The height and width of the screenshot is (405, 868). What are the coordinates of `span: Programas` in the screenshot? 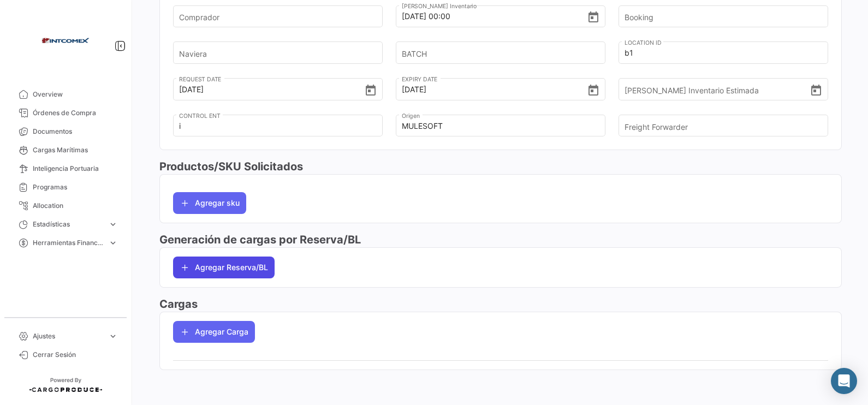 It's located at (75, 187).